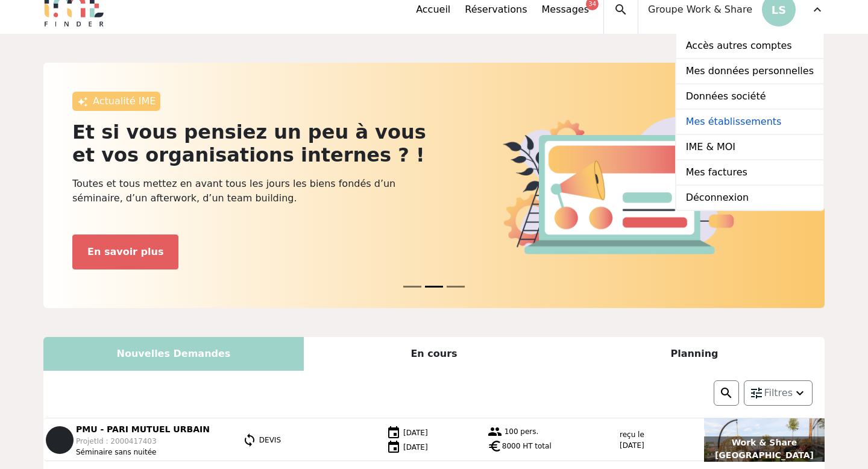  I want to click on img: actu.png, so click(619, 185).